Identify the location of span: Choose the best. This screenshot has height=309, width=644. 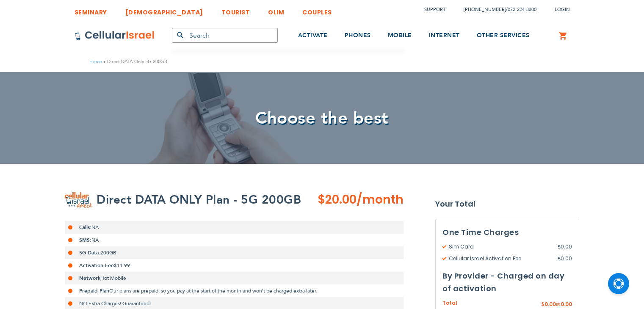
(322, 118).